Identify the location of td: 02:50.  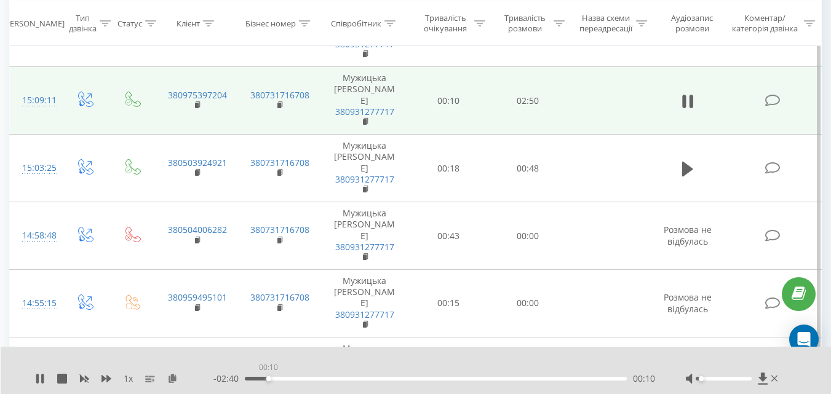
(528, 101).